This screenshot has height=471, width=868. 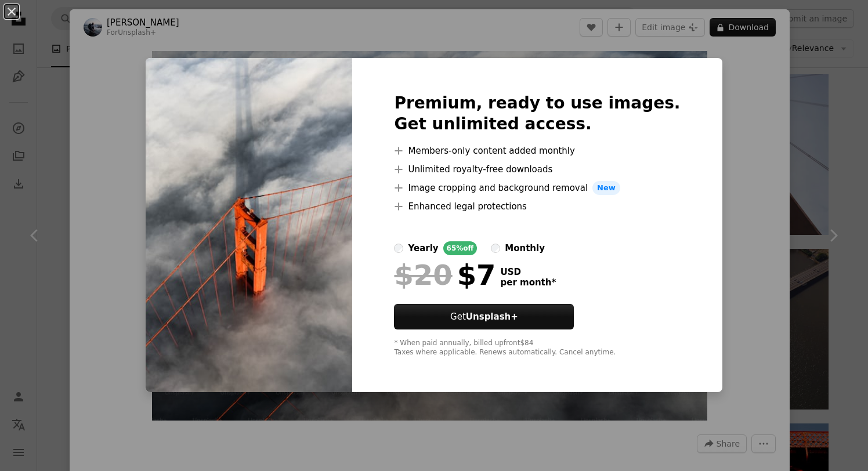 What do you see at coordinates (537, 206) in the screenshot?
I see `li: Enhanced legal protections` at bounding box center [537, 206].